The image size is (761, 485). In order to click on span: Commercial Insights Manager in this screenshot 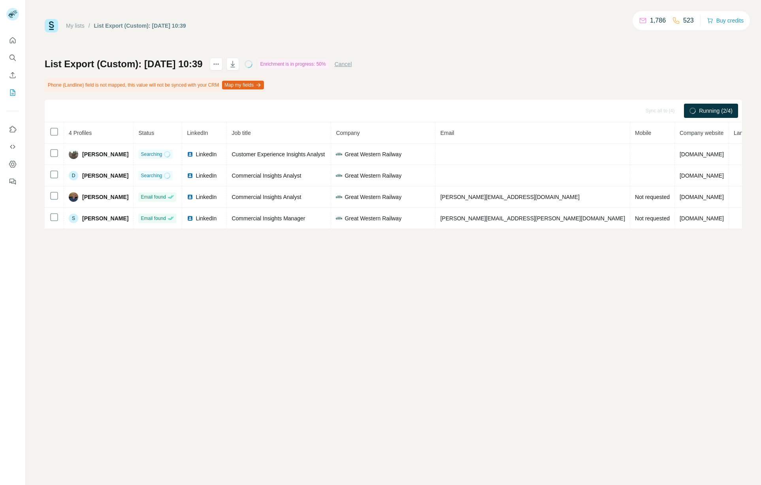, I will do `click(268, 218)`.